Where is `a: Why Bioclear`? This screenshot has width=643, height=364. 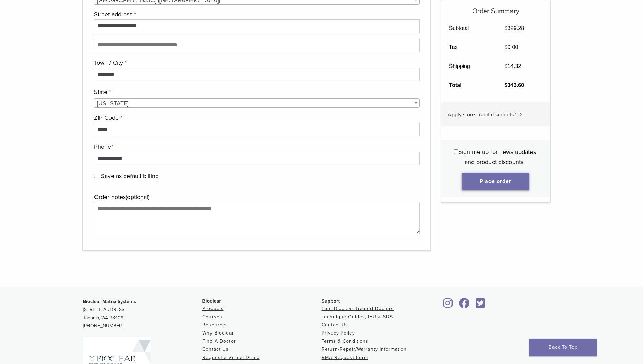 a: Why Bioclear is located at coordinates (218, 333).